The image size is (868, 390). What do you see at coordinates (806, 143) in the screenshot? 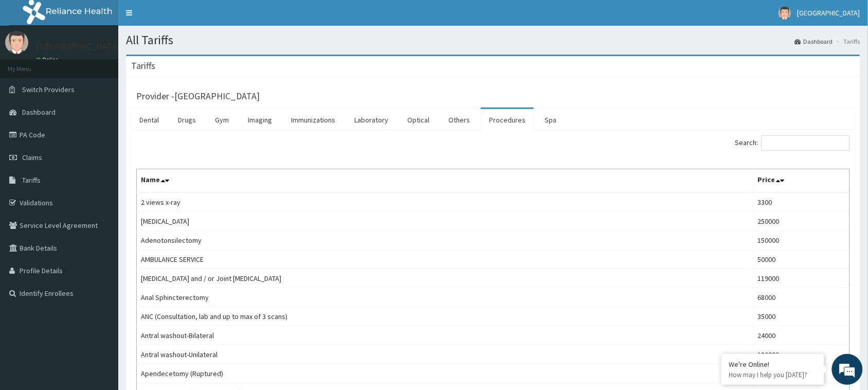
I see `input: Search:` at bounding box center [806, 143].